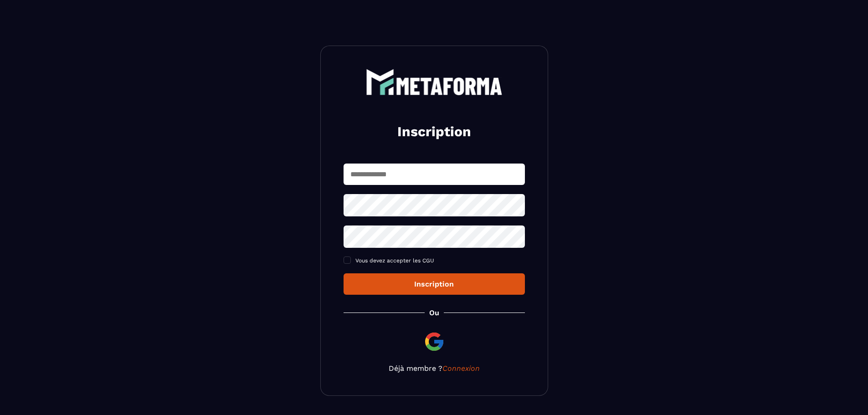 This screenshot has width=868, height=415. What do you see at coordinates (434, 342) in the screenshot?
I see `img: google` at bounding box center [434, 342].